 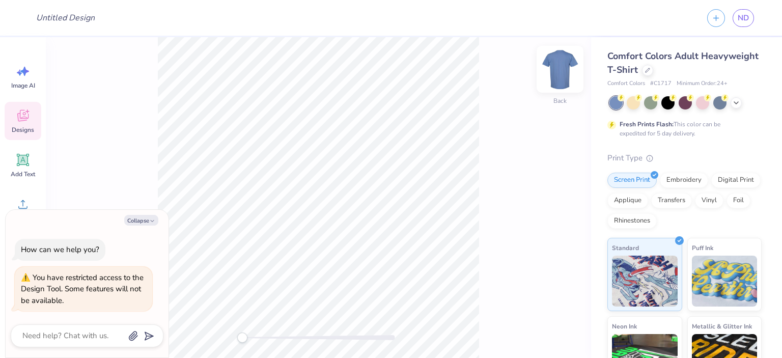 I want to click on span: Comfort Colors, so click(x=626, y=83).